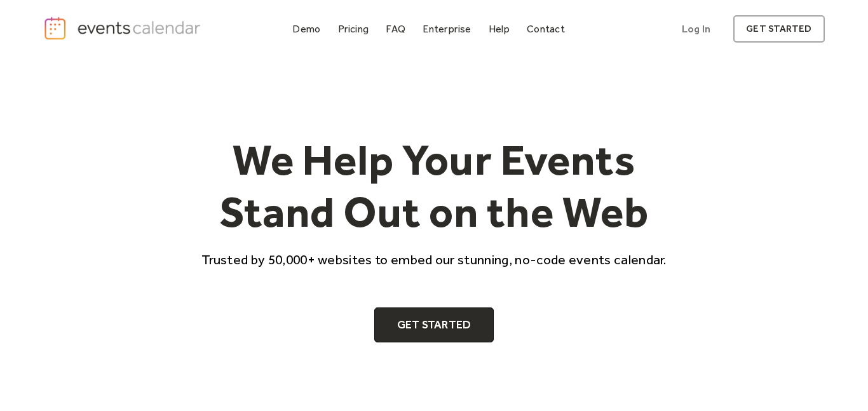 The image size is (868, 411). I want to click on a: Contact, so click(546, 29).